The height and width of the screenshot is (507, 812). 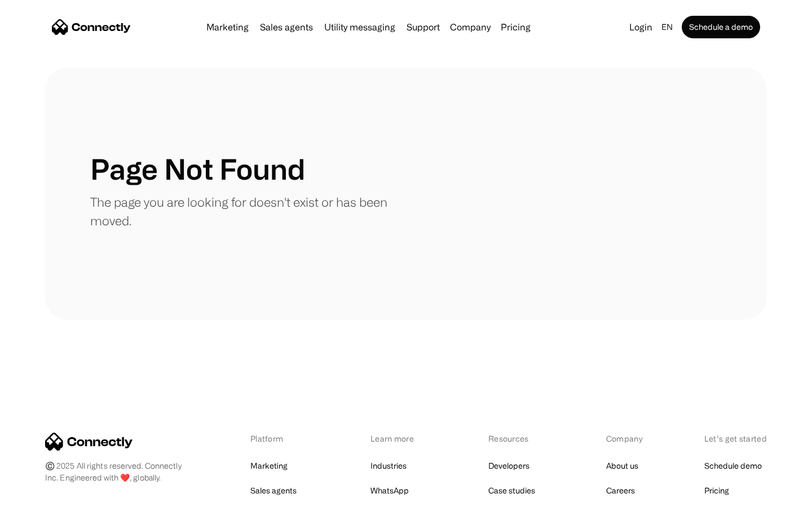 What do you see at coordinates (389, 491) in the screenshot?
I see `a: WhatsApp` at bounding box center [389, 491].